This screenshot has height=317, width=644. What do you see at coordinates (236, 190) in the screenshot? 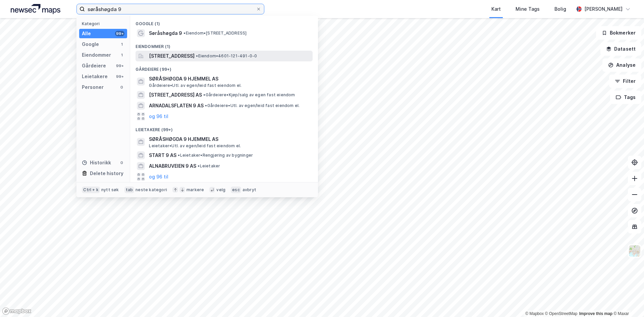
I see `div: esc` at bounding box center [236, 190].